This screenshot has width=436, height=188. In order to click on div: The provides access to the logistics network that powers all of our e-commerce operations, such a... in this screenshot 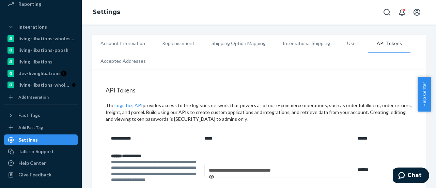, I will do `click(259, 112)`.